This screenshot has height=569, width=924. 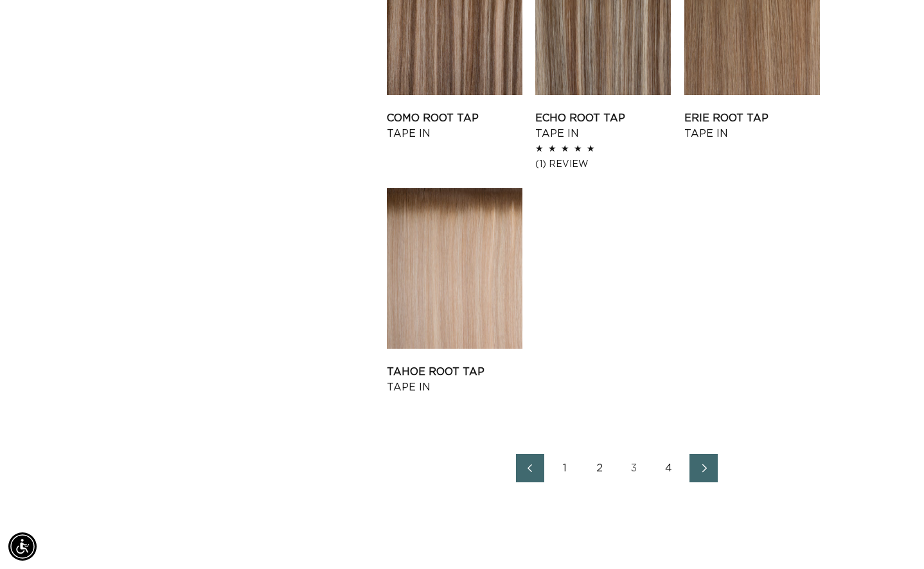 What do you see at coordinates (634, 469) in the screenshot?
I see `a: Page 3` at bounding box center [634, 469].